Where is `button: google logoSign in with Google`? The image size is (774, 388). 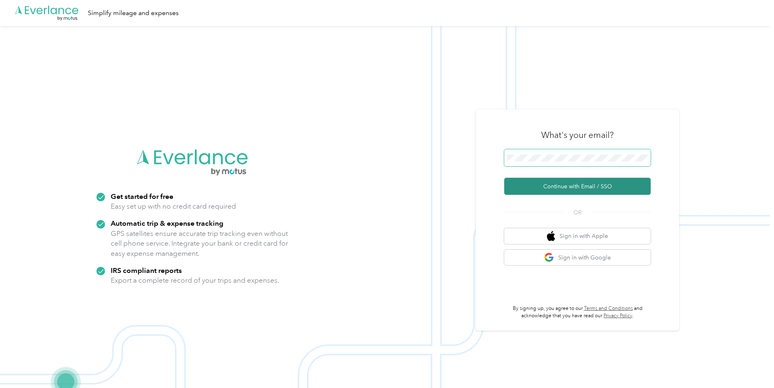 button: google logoSign in with Google is located at coordinates (577, 257).